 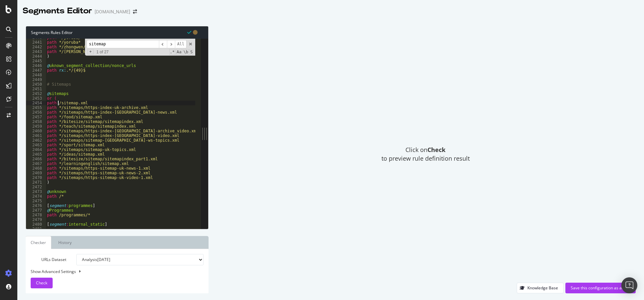 I want to click on a: Checker, so click(x=38, y=242).